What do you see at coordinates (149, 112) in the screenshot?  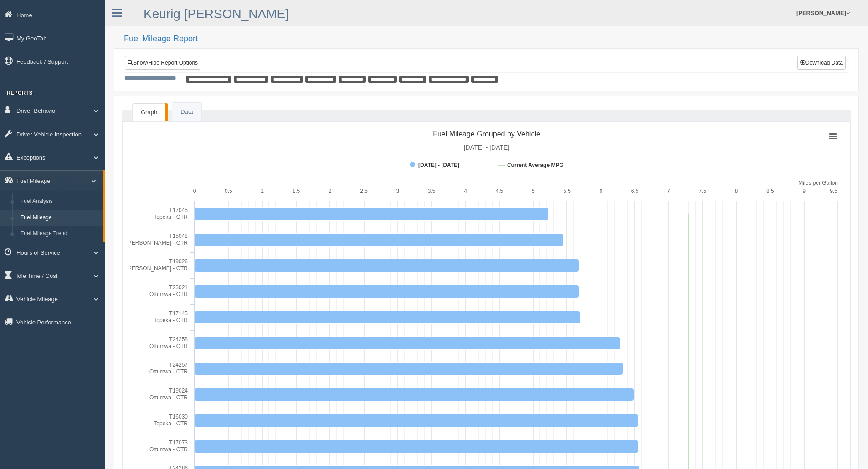 I see `a: Graph` at bounding box center [149, 112].